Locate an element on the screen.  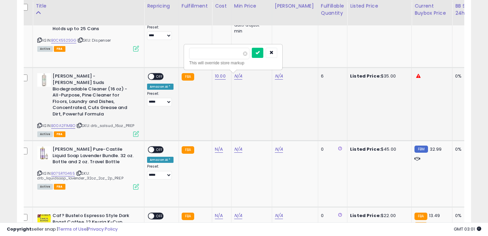
img: 4157dRpy86S._SL40_.jpg is located at coordinates (44, 153).